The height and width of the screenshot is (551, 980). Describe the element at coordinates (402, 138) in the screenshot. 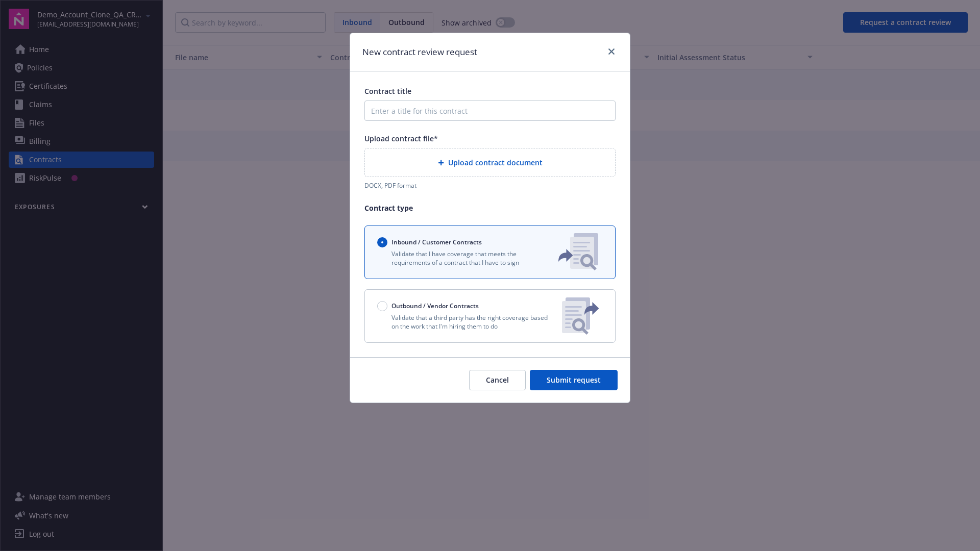

I see `span: Upload contract file*` at that location.